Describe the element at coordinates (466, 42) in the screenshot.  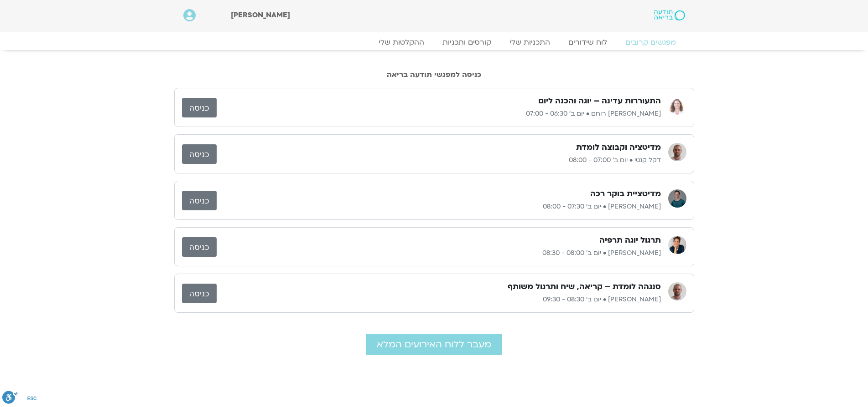
I see `a: קורסים ותכניות` at that location.